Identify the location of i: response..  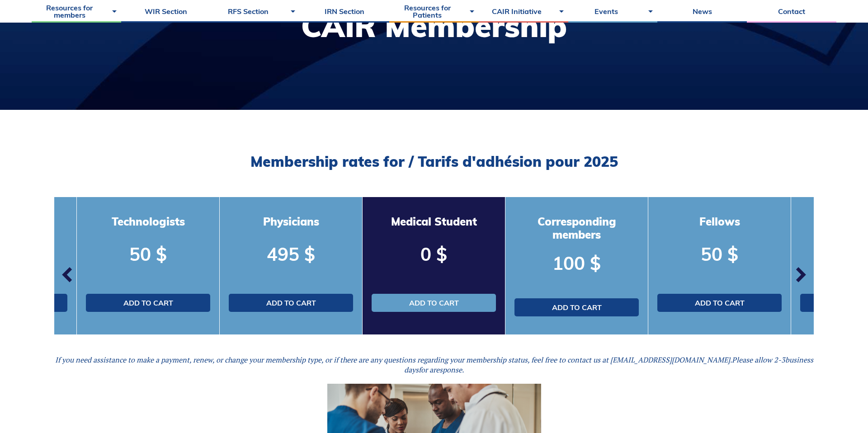
(449, 370).